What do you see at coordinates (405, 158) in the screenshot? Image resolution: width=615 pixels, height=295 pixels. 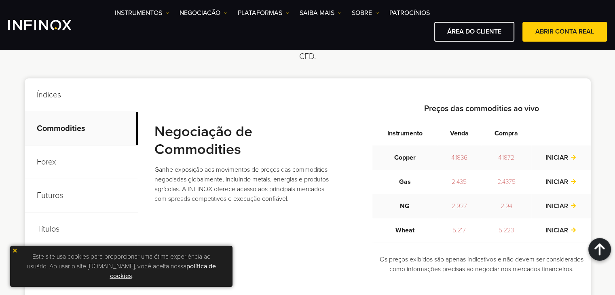 I see `td: Copper` at bounding box center [405, 158].